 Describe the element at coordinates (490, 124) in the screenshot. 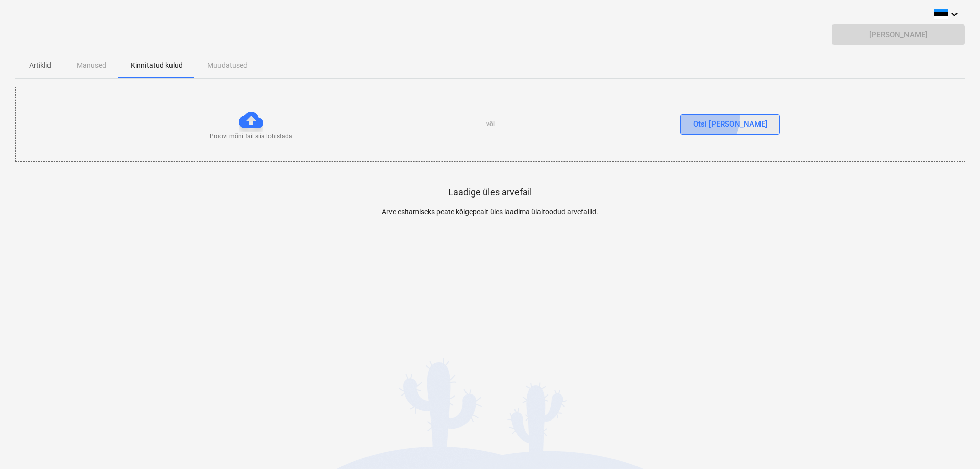

I see `p: või` at that location.